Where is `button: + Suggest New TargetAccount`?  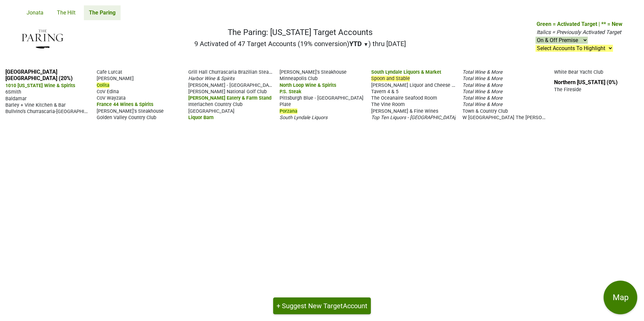 button: + Suggest New TargetAccount is located at coordinates (322, 306).